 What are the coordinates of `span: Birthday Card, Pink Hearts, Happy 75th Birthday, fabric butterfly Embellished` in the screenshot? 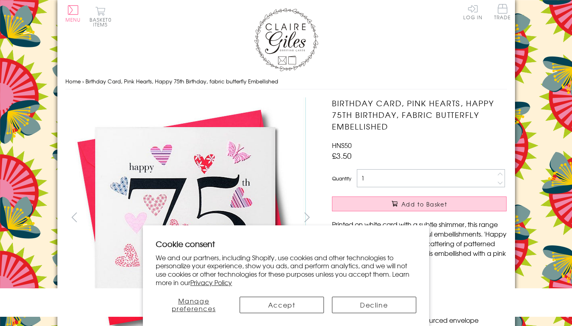 It's located at (182, 81).